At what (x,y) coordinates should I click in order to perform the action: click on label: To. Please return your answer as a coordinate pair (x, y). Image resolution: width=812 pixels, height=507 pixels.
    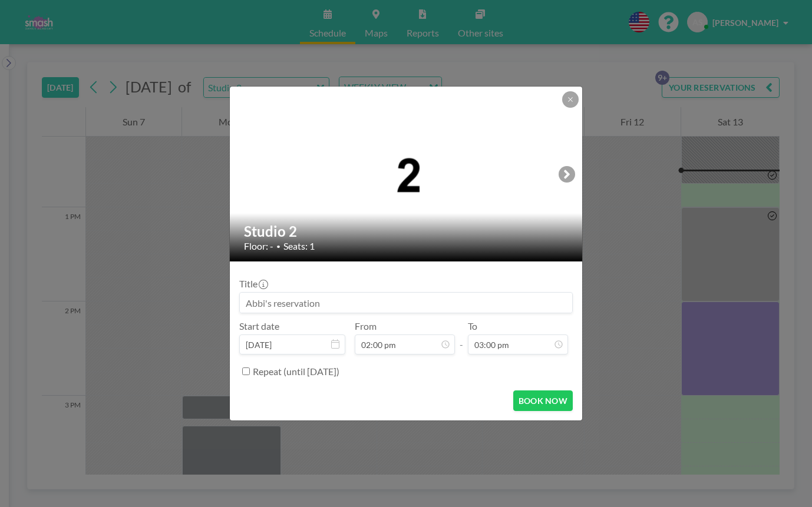
    Looking at the image, I should click on (473, 327).